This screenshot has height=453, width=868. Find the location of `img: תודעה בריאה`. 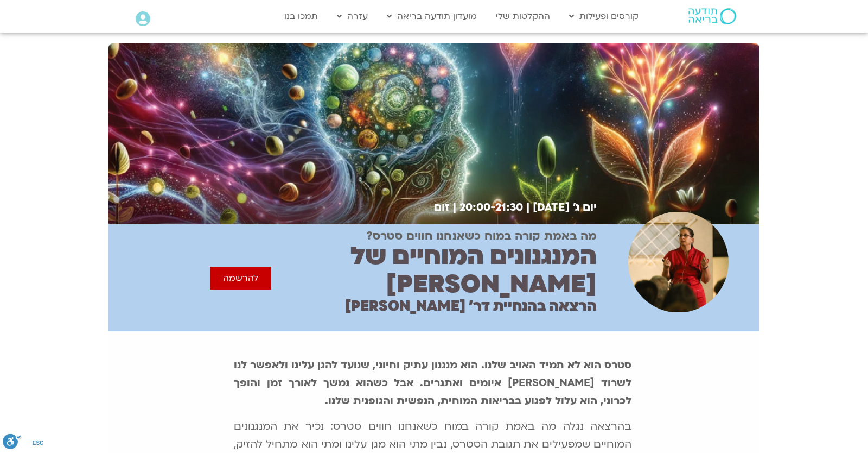

img: תודעה בריאה is located at coordinates (712, 16).